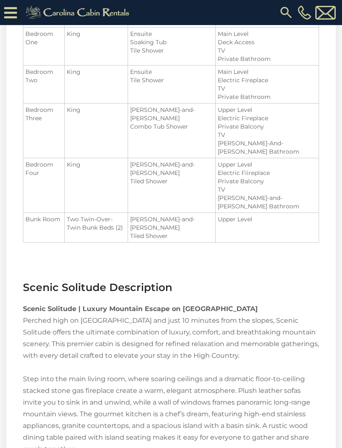 The image size is (342, 448). What do you see at coordinates (44, 185) in the screenshot?
I see `td: Bedroom Four` at bounding box center [44, 185].